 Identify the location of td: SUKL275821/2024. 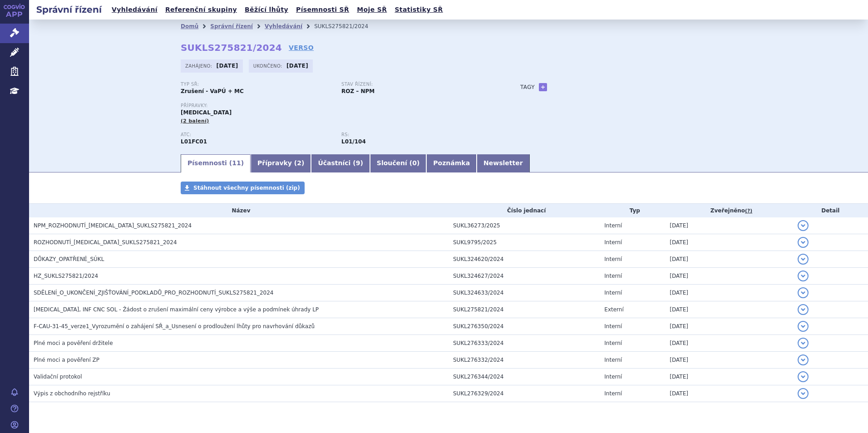
(524, 310).